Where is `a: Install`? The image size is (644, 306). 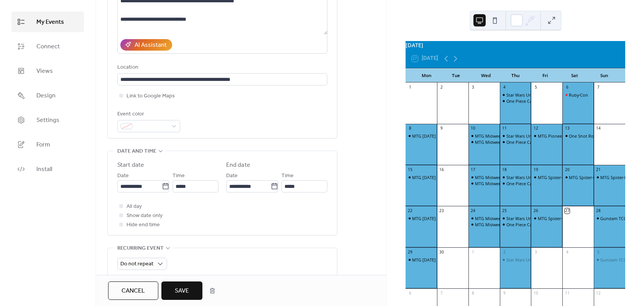 a: Install is located at coordinates (47, 169).